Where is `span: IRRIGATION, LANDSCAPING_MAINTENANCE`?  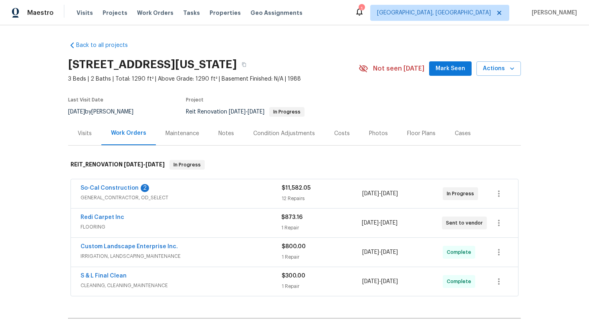 span: IRRIGATION, LANDSCAPING_MAINTENANCE is located at coordinates (181, 256).